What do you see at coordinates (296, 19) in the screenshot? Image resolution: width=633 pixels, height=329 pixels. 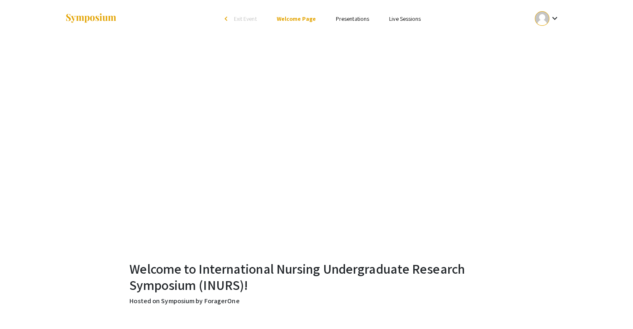 I see `a: Welcome Page` at bounding box center [296, 19].